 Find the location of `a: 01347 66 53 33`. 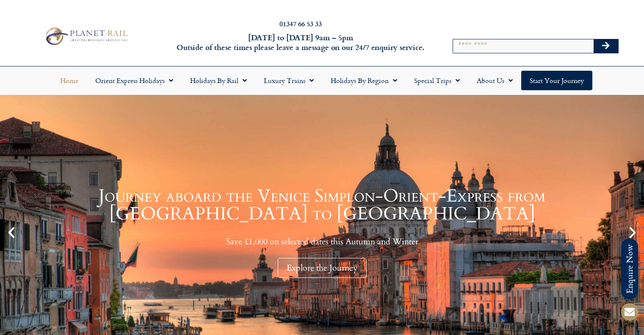

a: 01347 66 53 33 is located at coordinates (301, 23).